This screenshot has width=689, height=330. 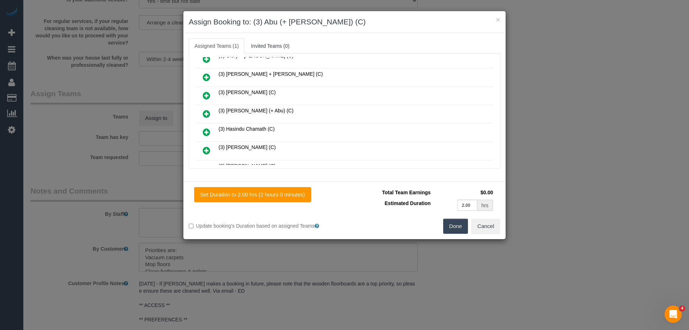 I want to click on td: $0.00, so click(x=464, y=192).